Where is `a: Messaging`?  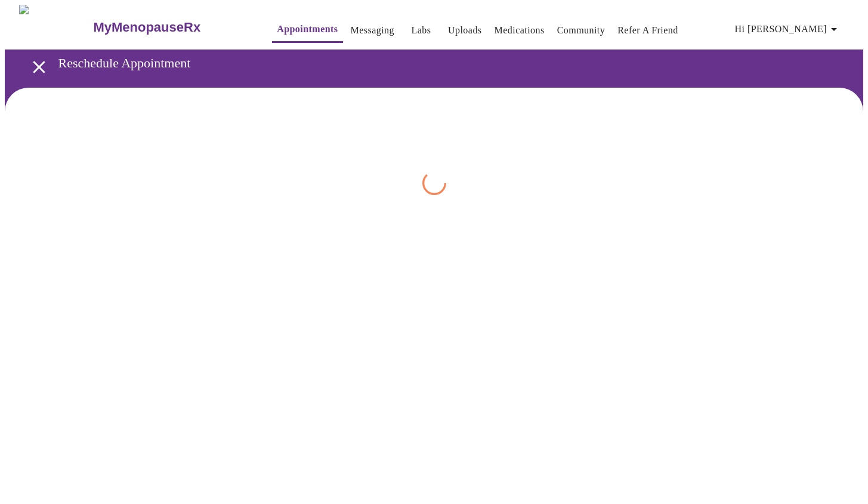
a: Messaging is located at coordinates (372, 30).